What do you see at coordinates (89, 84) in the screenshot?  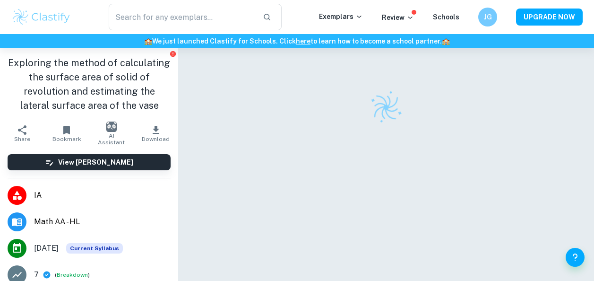 I see `h1: Exploring the method of calculating the surface area of solid of revolution and estimating the la...` at bounding box center [89, 84].